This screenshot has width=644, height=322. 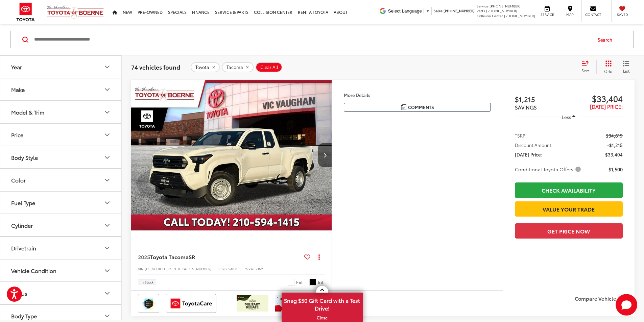 What do you see at coordinates (615, 169) in the screenshot?
I see `span: $1,500` at bounding box center [615, 169].